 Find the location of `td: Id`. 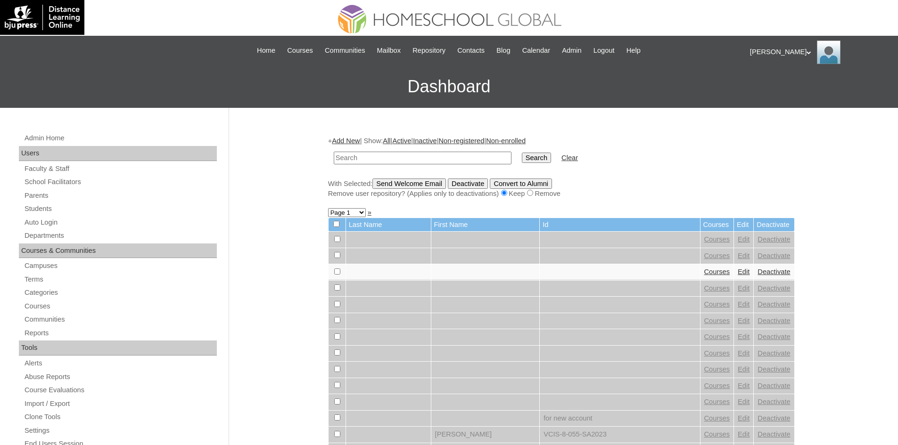

td: Id is located at coordinates (619, 225).